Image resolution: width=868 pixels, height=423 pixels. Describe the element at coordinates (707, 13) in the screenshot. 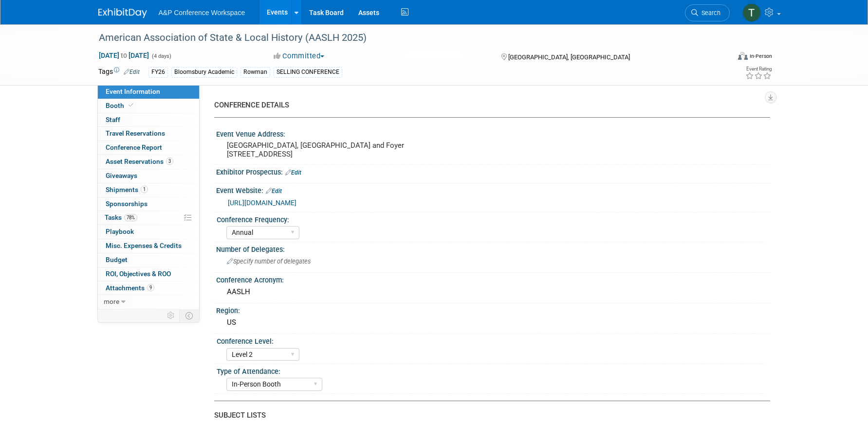

I see `a: Search` at that location.